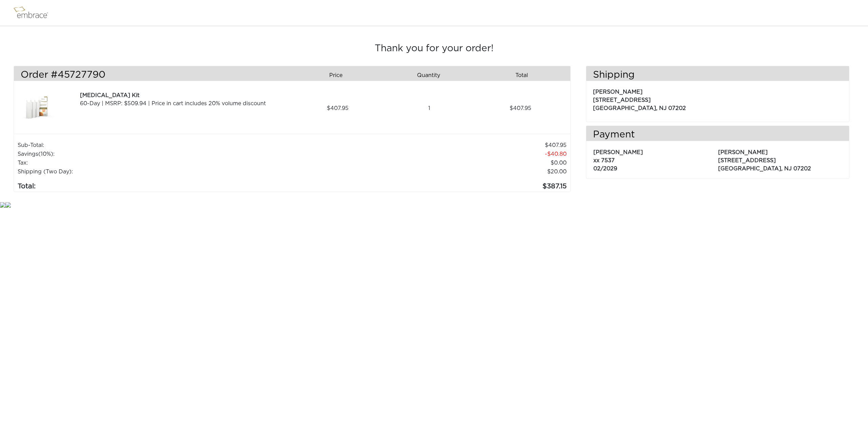 The width and height of the screenshot is (868, 434). What do you see at coordinates (429, 108) in the screenshot?
I see `span: 1` at bounding box center [429, 108].